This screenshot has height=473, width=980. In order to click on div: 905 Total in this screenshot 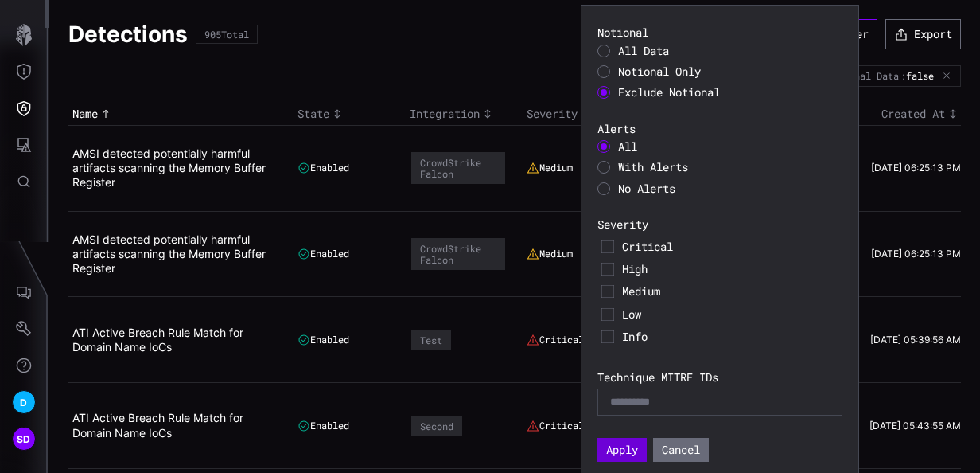, I will do `click(227, 34)`.